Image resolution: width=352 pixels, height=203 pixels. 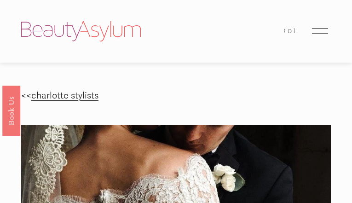 I want to click on img: Beauty Asylum | Bridal Hair &amp; Makeup Charlotte &amp; Atlanta, so click(x=81, y=31).